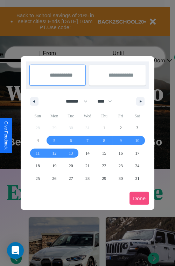  What do you see at coordinates (104, 140) in the screenshot?
I see `span: 8` at bounding box center [104, 140].